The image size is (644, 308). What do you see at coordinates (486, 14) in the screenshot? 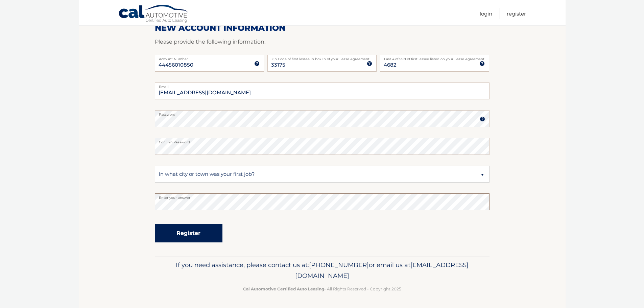
I see `a: Login` at bounding box center [486, 14].